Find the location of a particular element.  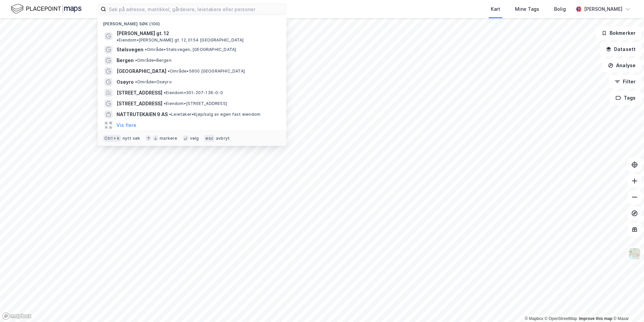

img: logo.f888ab2527a4732fd821a326f86c7f29.svg is located at coordinates (46, 9).